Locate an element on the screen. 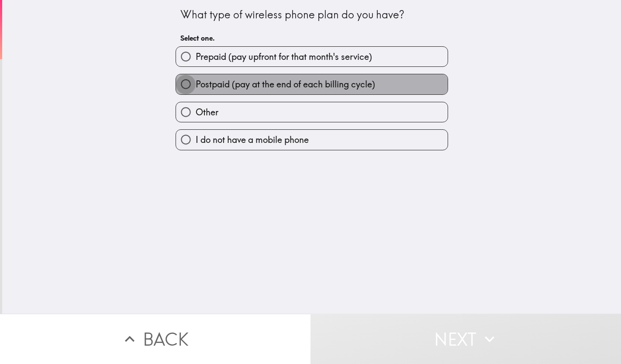  button: Next is located at coordinates (466, 339).